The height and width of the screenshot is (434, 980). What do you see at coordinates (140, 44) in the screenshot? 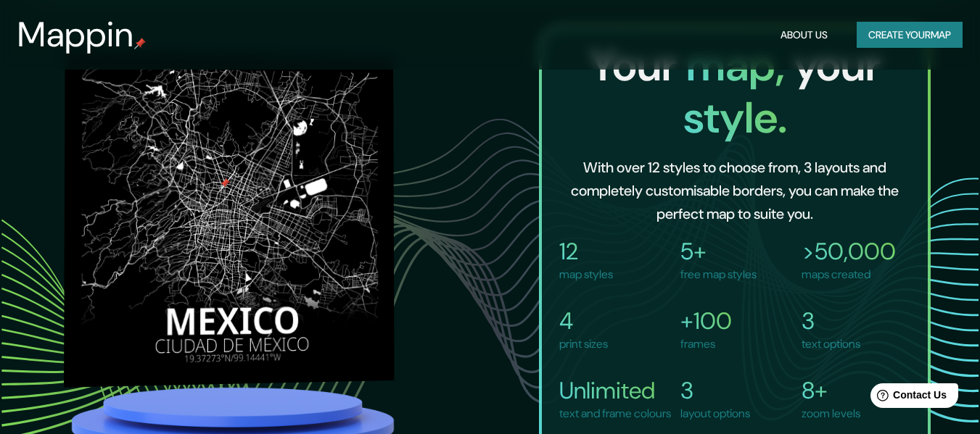
I see `img: mappin-pin` at bounding box center [140, 44].